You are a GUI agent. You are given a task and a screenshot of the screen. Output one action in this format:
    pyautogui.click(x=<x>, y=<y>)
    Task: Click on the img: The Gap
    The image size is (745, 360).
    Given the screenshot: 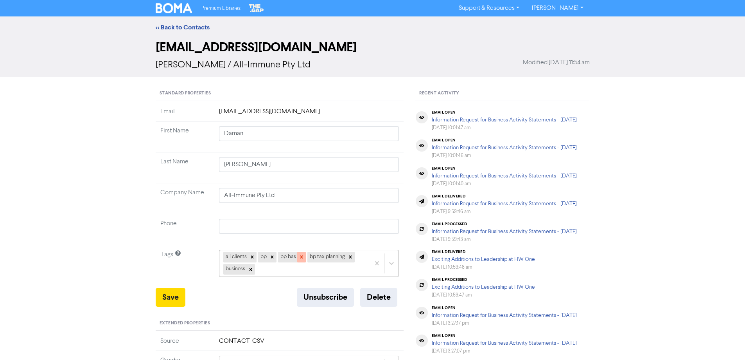 What is the action you would take?
    pyautogui.click(x=256, y=8)
    